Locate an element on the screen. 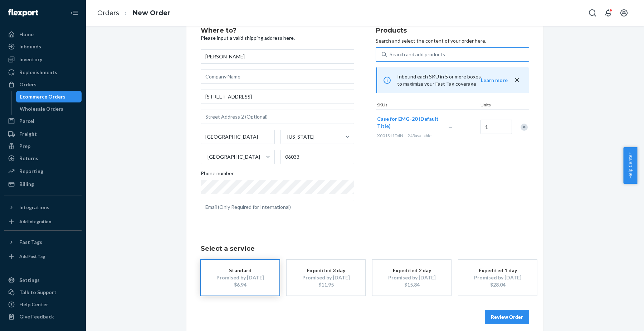 The image size is (644, 331). div: Returns is located at coordinates (29, 158).